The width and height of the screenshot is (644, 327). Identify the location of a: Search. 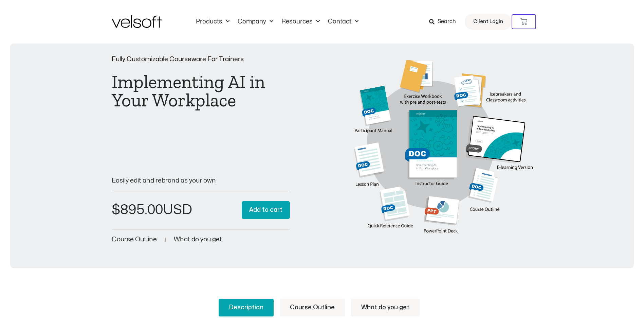
(445, 22).